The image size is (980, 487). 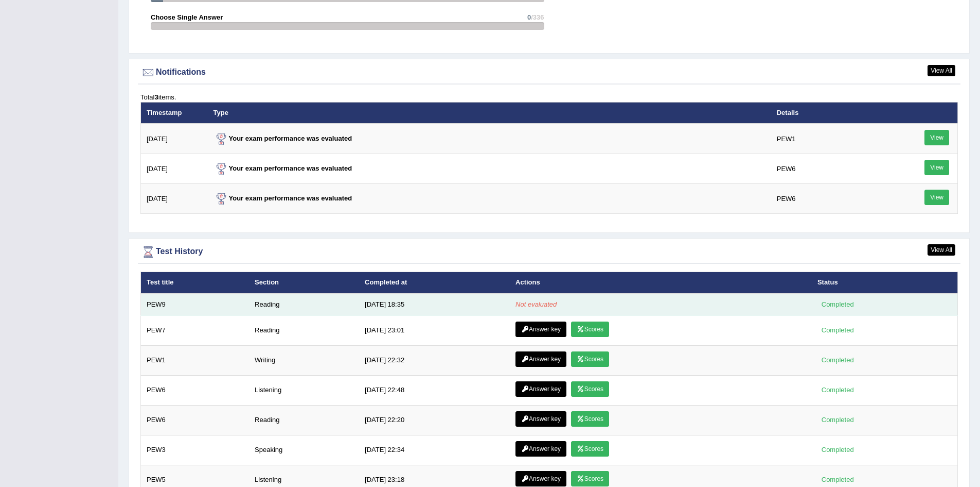 What do you see at coordinates (529, 17) in the screenshot?
I see `span: 0` at bounding box center [529, 17].